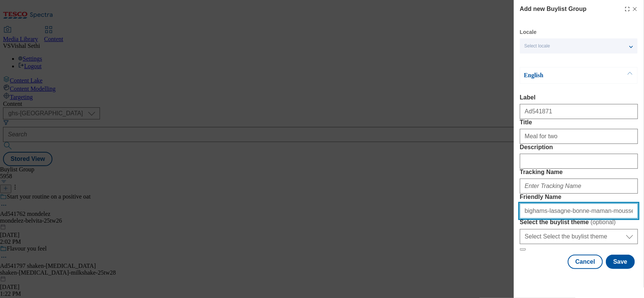 The image size is (644, 298). I want to click on button: Select locale, so click(579, 46).